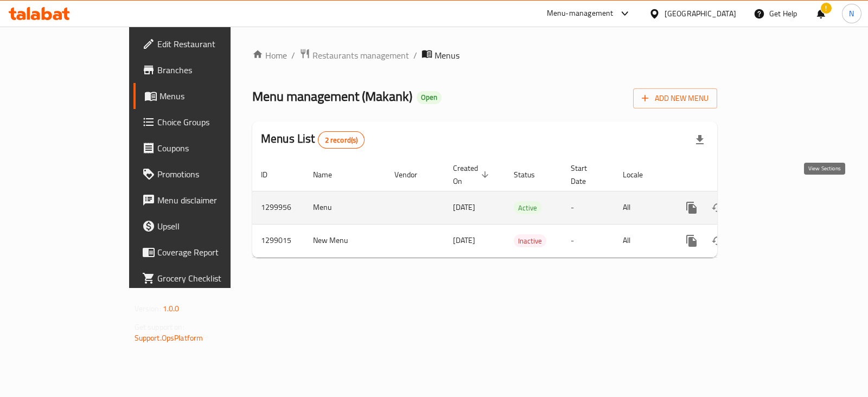 The image size is (868, 397). I want to click on span: Promotions, so click(211, 174).